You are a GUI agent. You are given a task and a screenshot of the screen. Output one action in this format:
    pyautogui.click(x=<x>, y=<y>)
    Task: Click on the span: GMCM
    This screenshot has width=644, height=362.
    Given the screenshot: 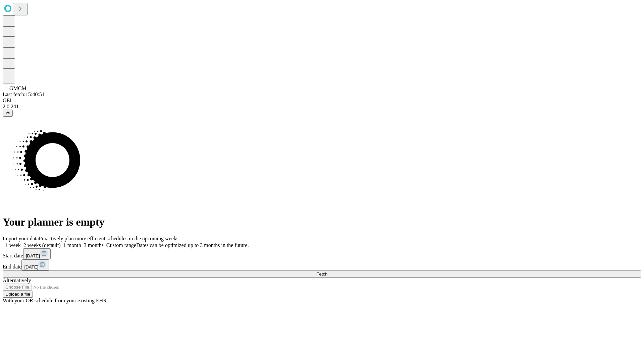 What is the action you would take?
    pyautogui.click(x=18, y=88)
    